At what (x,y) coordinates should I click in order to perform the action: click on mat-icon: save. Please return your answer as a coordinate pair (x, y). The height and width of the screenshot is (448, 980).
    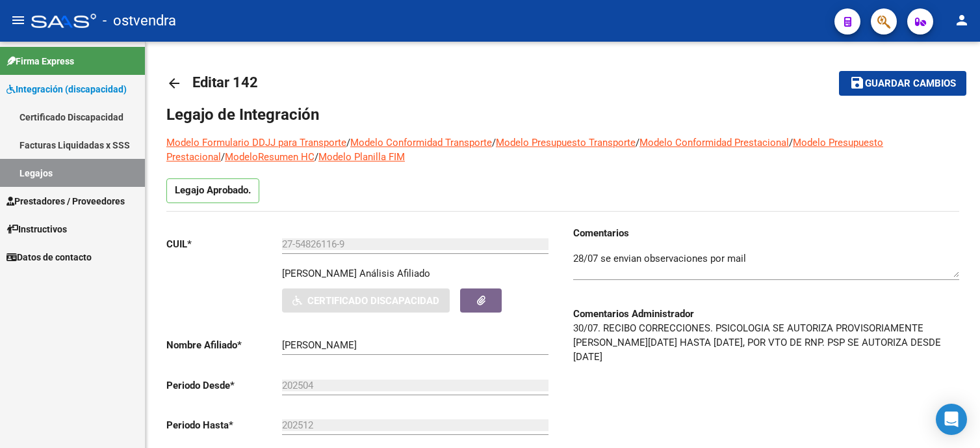
    Looking at the image, I should click on (857, 83).